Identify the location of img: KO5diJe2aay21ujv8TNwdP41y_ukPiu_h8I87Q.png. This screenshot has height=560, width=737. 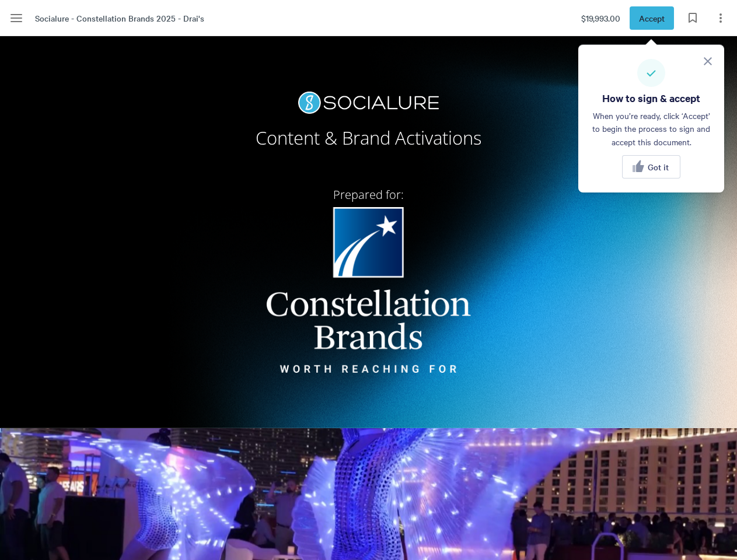
(369, 290).